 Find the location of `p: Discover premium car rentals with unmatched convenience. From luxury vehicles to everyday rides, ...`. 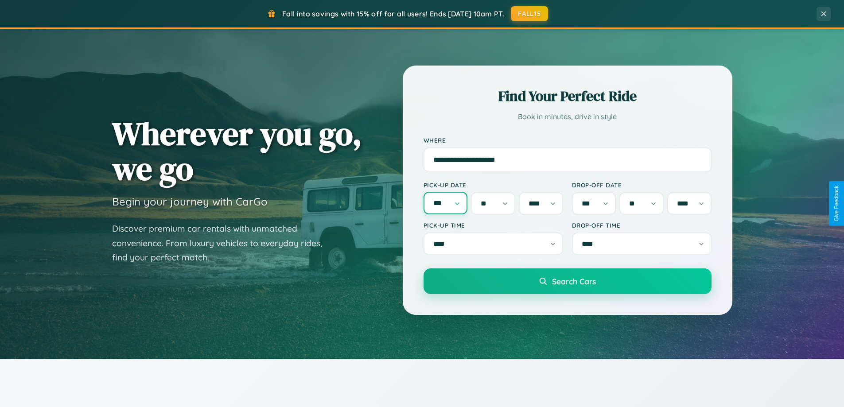

p: Discover premium car rentals with unmatched convenience. From luxury vehicles to everyday rides, ... is located at coordinates (223, 243).